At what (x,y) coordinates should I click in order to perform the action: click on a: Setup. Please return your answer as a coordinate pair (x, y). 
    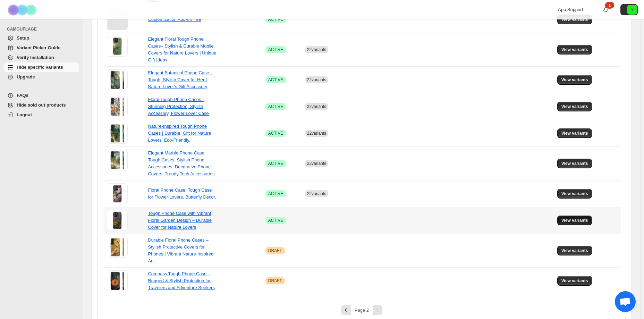
    Looking at the image, I should click on (41, 38).